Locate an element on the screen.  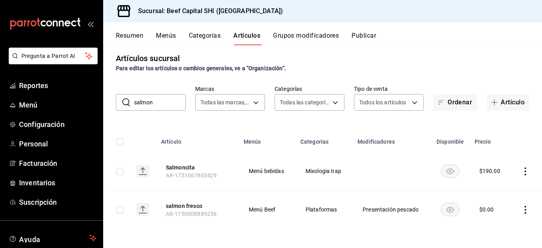
input: Buscar artículo is located at coordinates (160, 102).